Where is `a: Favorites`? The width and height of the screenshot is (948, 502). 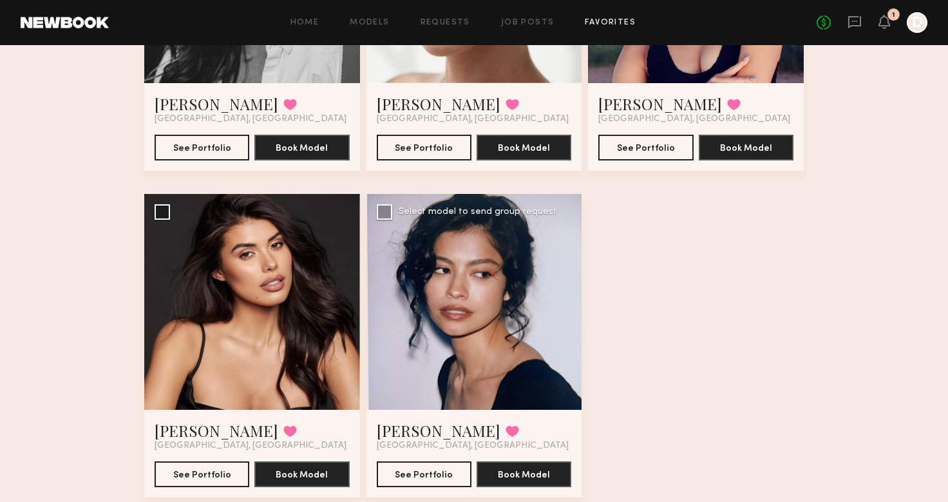 a: Favorites is located at coordinates (610, 23).